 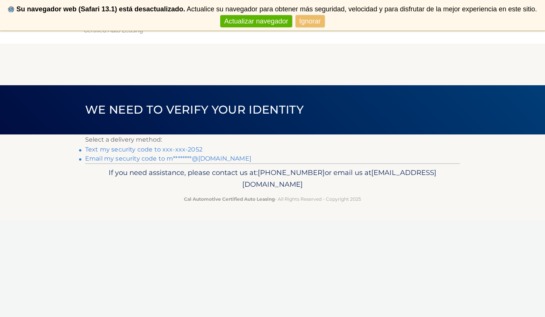 What do you see at coordinates (101, 9) in the screenshot?
I see `b: Su navegador web (Safari 13.1) está desactualizado.` at bounding box center [101, 9].